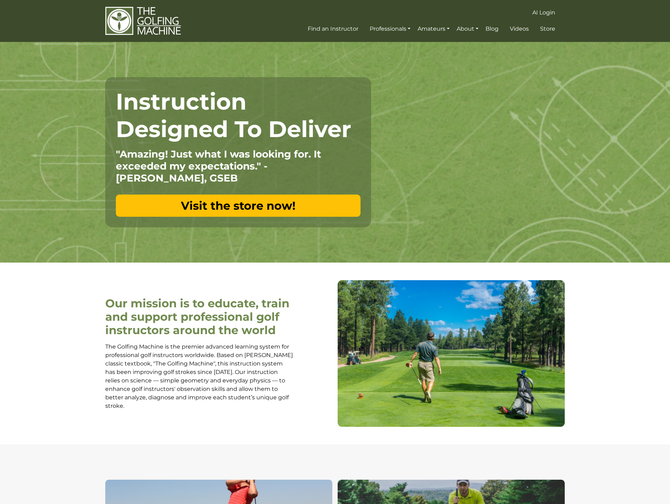 This screenshot has height=504, width=670. Describe the element at coordinates (492, 29) in the screenshot. I see `span: Blog` at that location.